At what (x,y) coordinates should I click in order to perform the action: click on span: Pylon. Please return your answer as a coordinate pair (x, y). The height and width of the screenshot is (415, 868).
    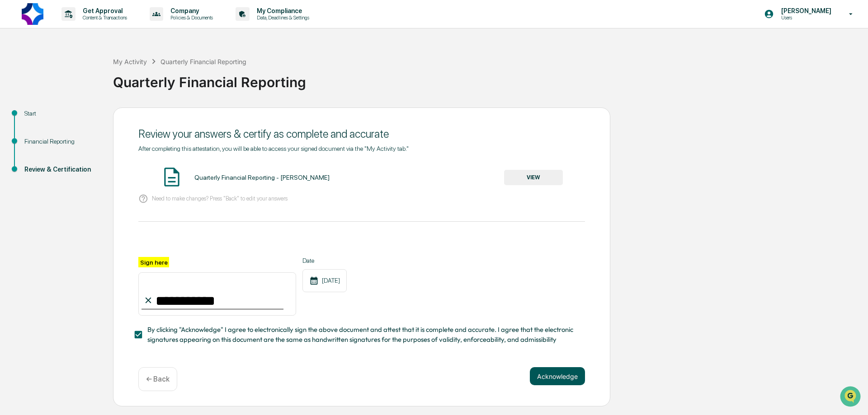
    Looking at the image, I should click on (99, 157).